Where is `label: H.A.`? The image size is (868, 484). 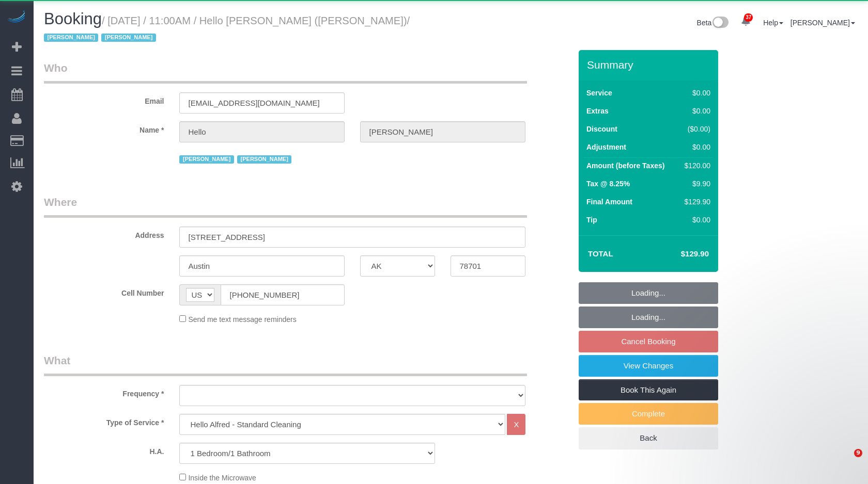
label: H.A. is located at coordinates (104, 450).